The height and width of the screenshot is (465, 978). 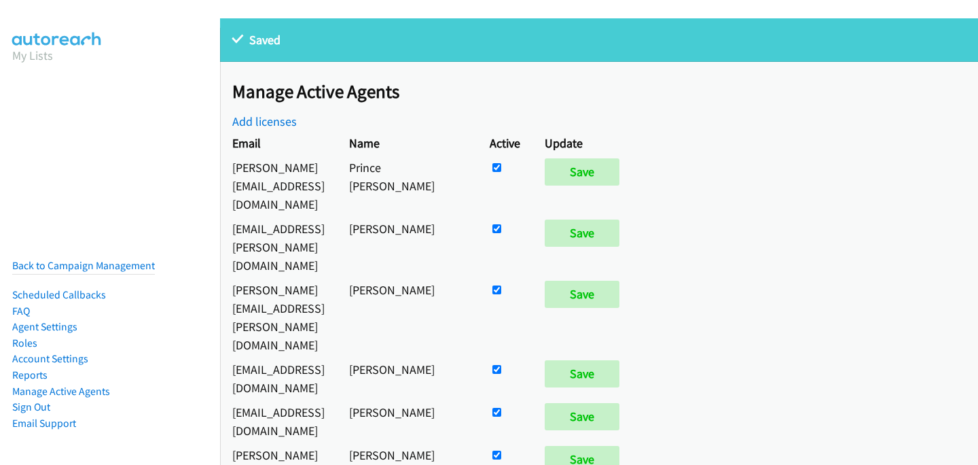 I want to click on a: Manage Active Agents, so click(x=61, y=391).